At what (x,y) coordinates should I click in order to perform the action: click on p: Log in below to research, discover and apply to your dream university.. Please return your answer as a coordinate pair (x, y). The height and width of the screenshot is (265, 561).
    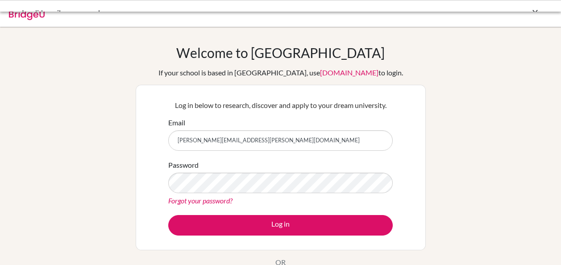
    Looking at the image, I should click on (280, 105).